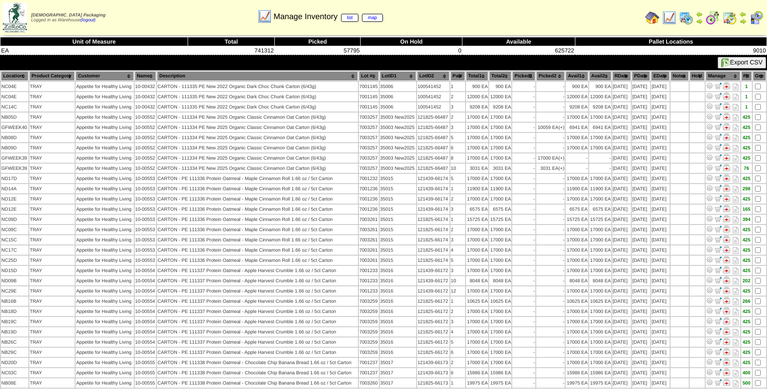  I want to click on th: Location, so click(15, 76).